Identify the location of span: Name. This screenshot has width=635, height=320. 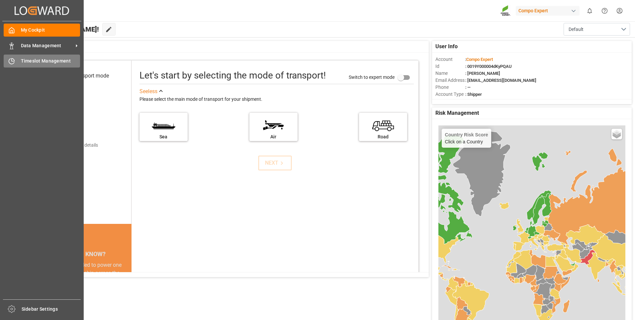
(451, 73).